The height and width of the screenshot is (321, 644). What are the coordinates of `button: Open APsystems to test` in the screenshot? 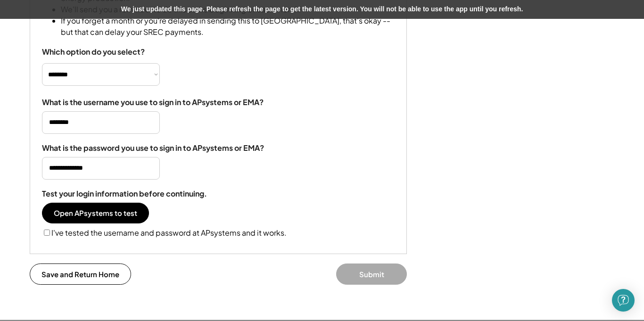 It's located at (95, 213).